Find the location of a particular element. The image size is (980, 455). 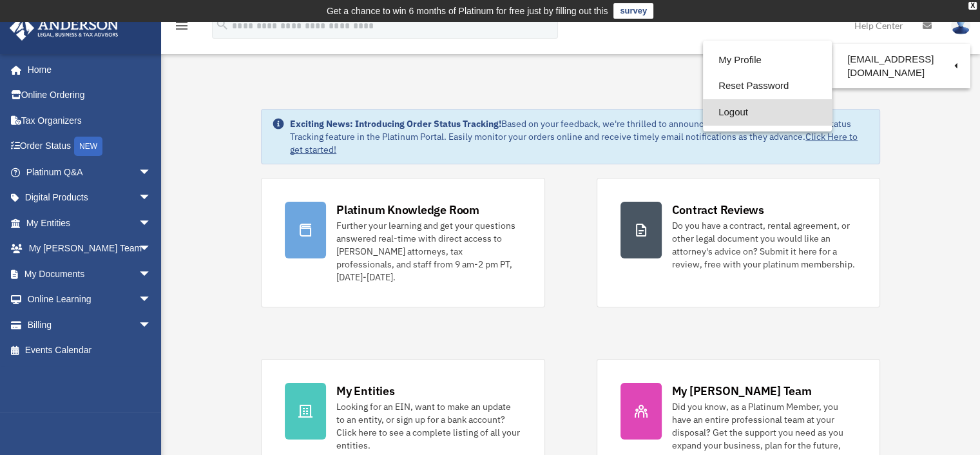

a: Online Ordering is located at coordinates (89, 95).